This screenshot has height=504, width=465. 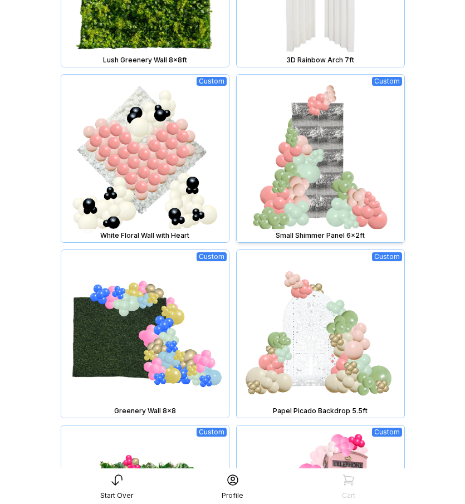 I want to click on div: White Floral Wall with Heart, so click(x=145, y=236).